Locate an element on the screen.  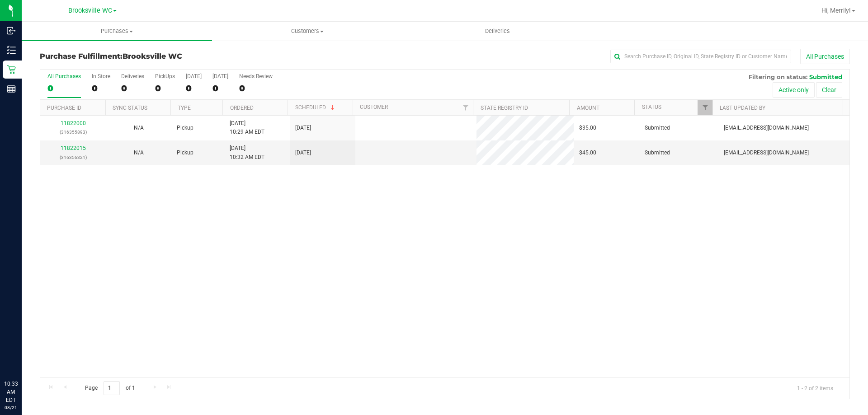
p: 10:33 AM EDT is located at coordinates (11, 392).